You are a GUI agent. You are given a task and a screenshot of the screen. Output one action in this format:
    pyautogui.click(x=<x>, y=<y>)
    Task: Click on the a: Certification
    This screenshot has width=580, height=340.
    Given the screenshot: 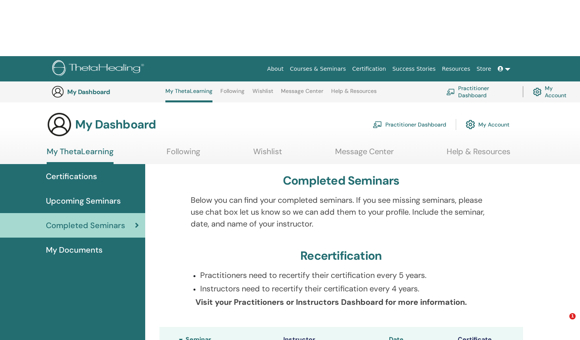 What is the action you would take?
    pyautogui.click(x=369, y=69)
    